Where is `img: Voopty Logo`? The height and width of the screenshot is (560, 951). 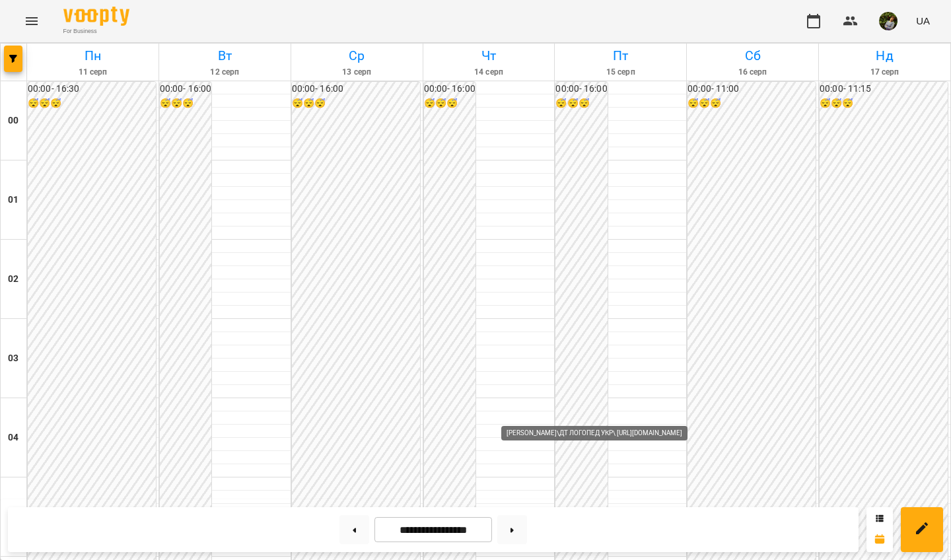
img: Voopty Logo is located at coordinates (96, 16).